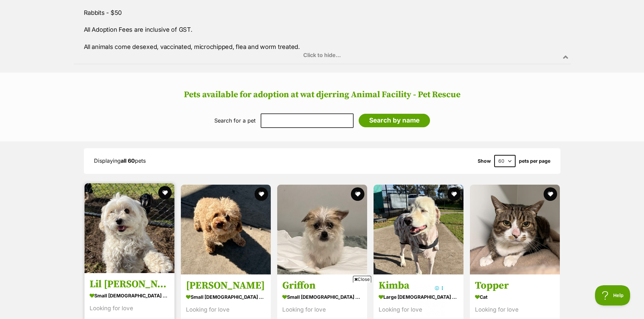 The image size is (644, 319). What do you see at coordinates (419, 230) in the screenshot?
I see `img: Kimba` at bounding box center [419, 230].